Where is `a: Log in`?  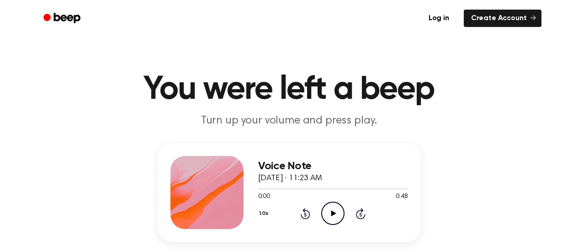
a: Log in is located at coordinates (439, 18).